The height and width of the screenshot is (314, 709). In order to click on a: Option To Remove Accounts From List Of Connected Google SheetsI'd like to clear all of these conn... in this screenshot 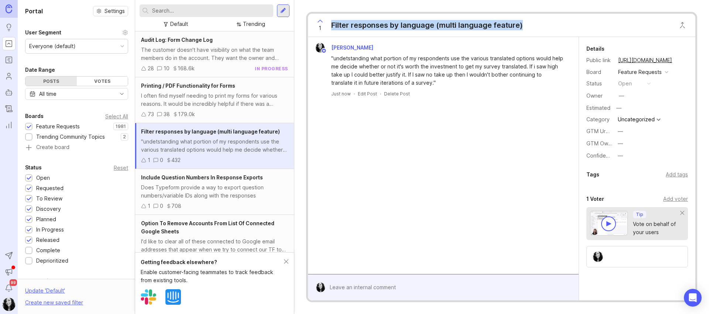, I will do `click(215, 242)`.